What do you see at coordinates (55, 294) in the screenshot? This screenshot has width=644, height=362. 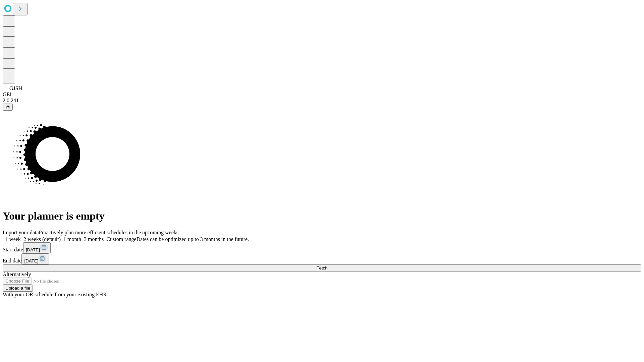 I see `span: With your OR schedule from your existing EHR` at bounding box center [55, 294].